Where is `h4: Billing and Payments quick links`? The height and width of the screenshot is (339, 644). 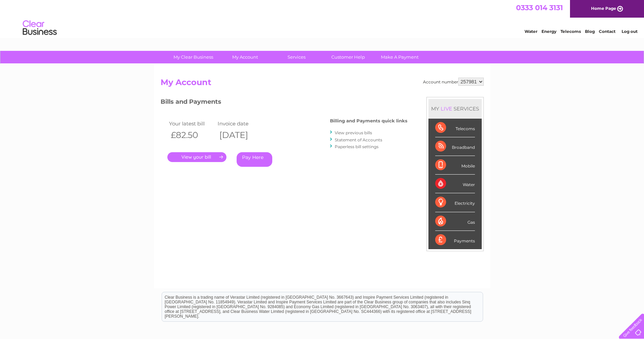 h4: Billing and Payments quick links is located at coordinates (369, 121).